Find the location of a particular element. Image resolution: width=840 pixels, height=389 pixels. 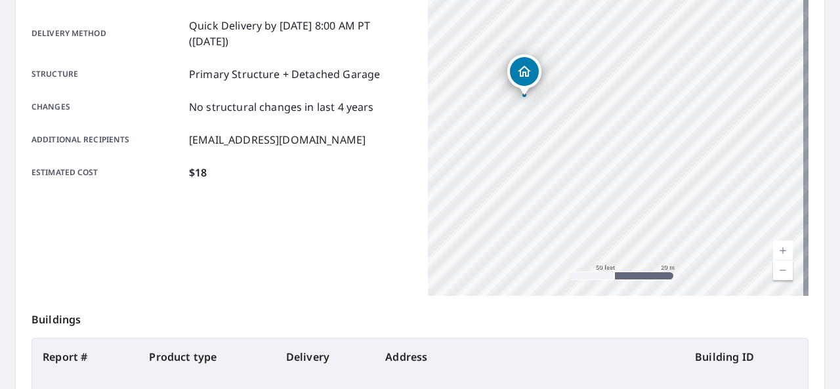

a: Current Level 19, Zoom Out is located at coordinates (783, 270).